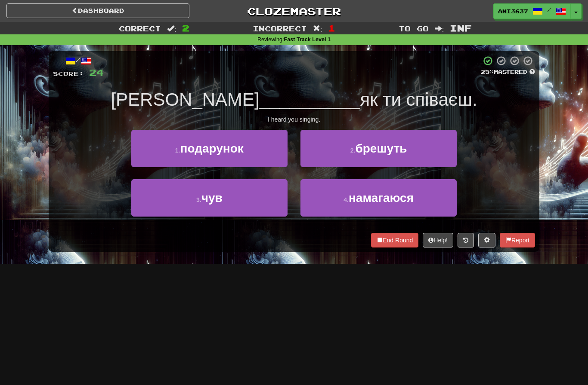  I want to click on div: Mastered, so click(508, 72).